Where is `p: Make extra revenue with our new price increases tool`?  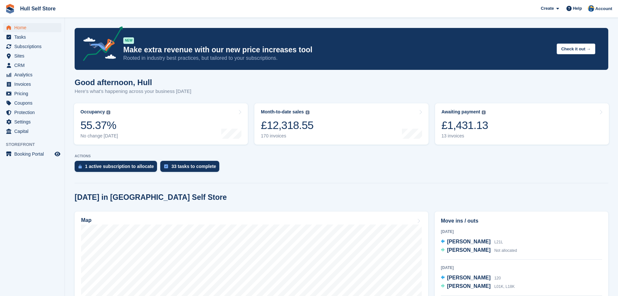 p: Make extra revenue with our new price increases tool is located at coordinates (338, 50).